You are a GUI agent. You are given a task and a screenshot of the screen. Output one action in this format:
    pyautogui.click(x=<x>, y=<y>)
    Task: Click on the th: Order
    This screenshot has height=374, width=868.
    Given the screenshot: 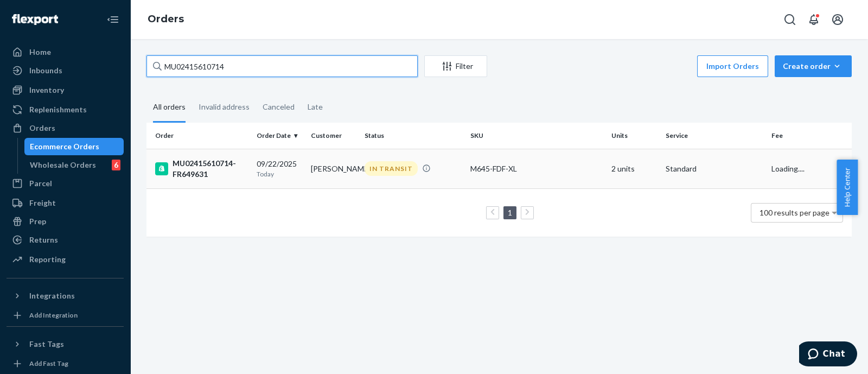 What is the action you would take?
    pyautogui.click(x=199, y=136)
    